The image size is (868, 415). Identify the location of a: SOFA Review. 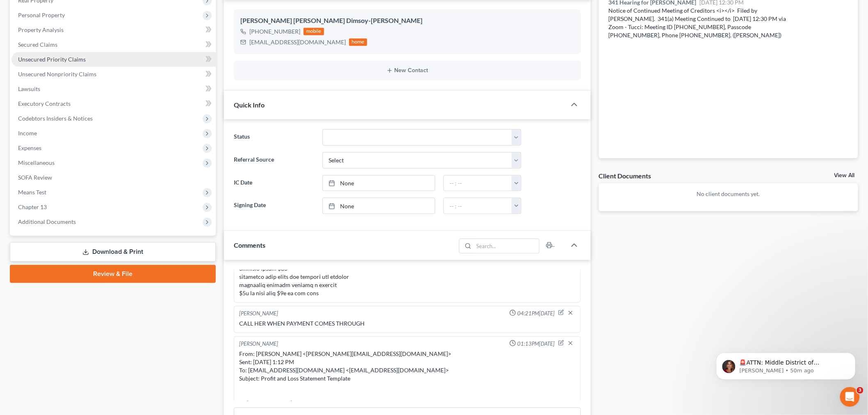
(114, 178).